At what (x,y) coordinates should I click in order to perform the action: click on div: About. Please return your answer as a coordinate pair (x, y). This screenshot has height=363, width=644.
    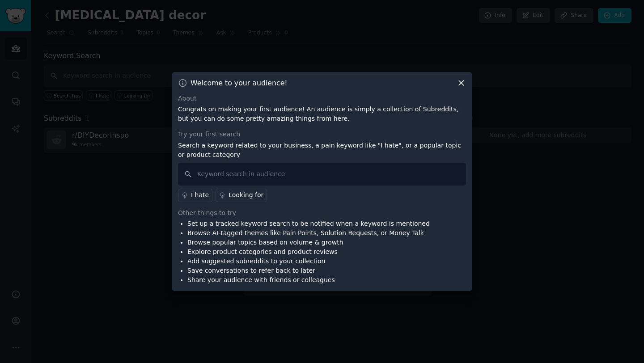
    Looking at the image, I should click on (322, 98).